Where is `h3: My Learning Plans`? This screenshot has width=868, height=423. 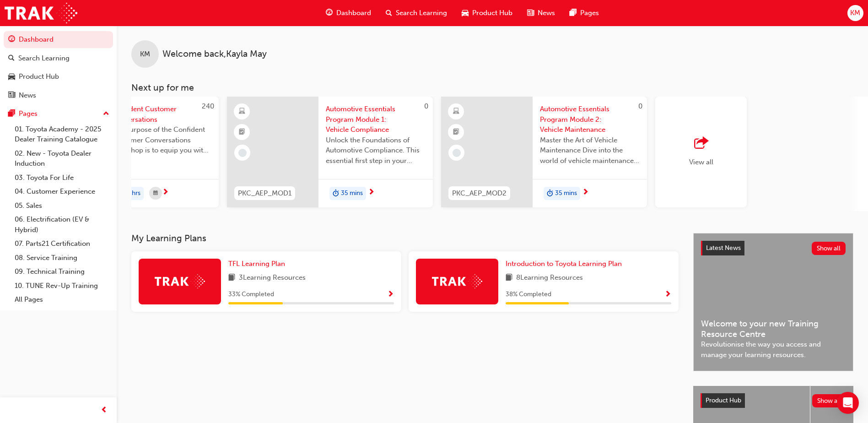 h3: My Learning Plans is located at coordinates (405, 238).